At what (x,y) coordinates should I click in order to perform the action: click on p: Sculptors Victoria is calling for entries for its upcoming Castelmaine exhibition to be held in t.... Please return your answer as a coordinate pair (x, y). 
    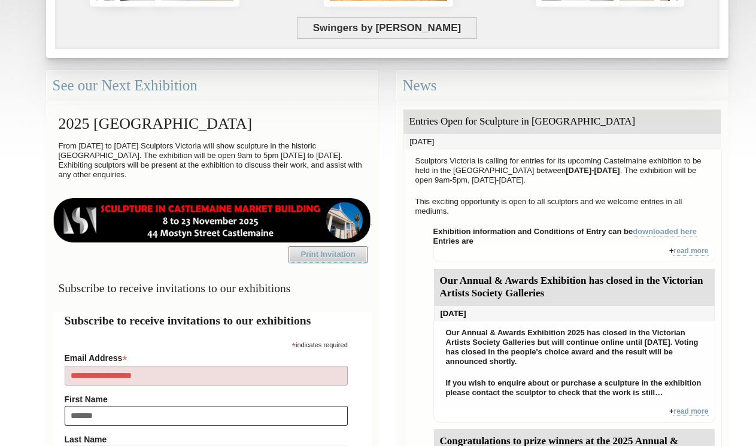
    Looking at the image, I should click on (562, 171).